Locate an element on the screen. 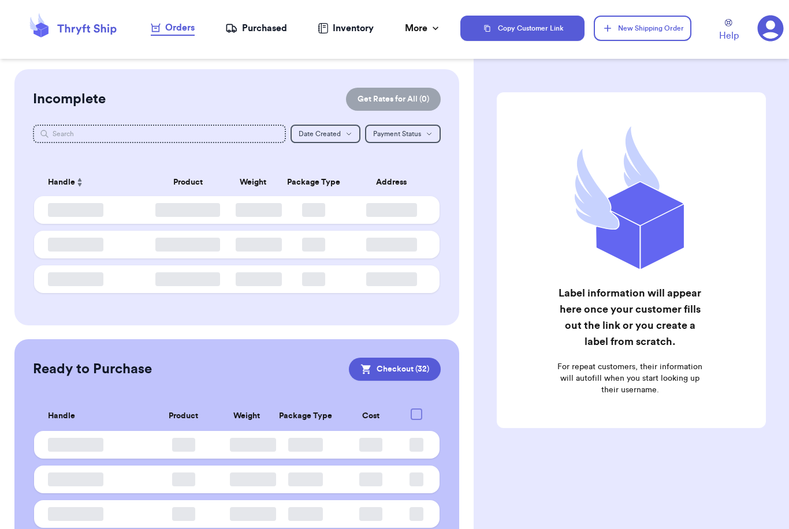  th: Cost is located at coordinates (371, 416).